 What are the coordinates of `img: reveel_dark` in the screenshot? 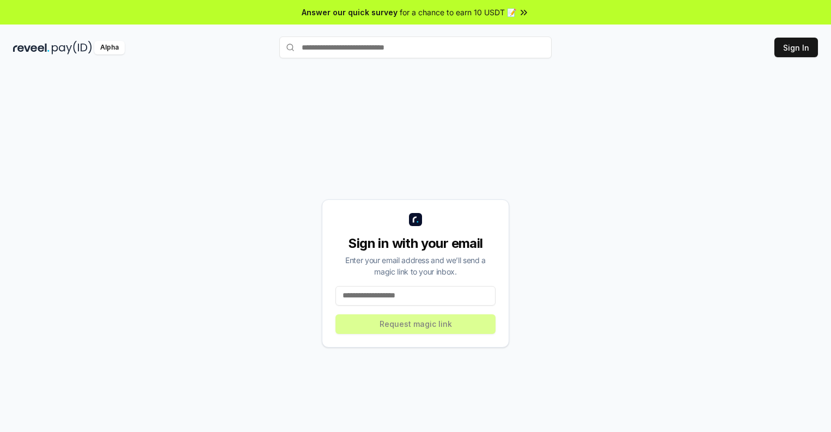 It's located at (31, 47).